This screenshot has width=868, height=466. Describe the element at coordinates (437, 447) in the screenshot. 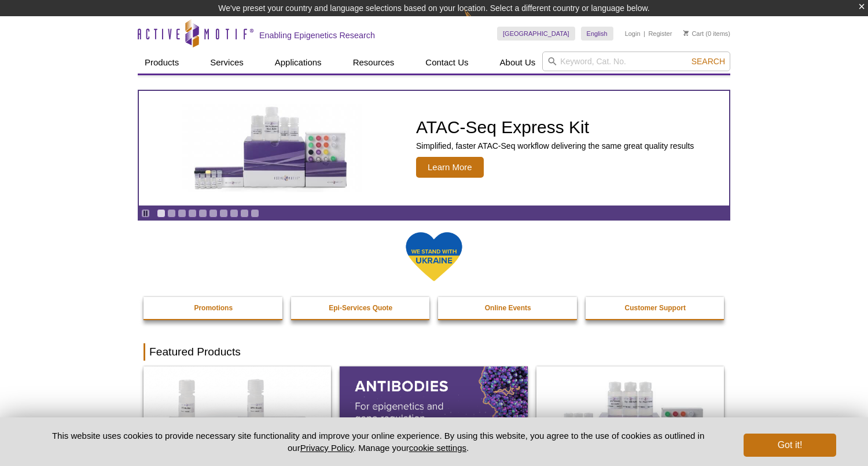

I see `button: cookie settings` at that location.